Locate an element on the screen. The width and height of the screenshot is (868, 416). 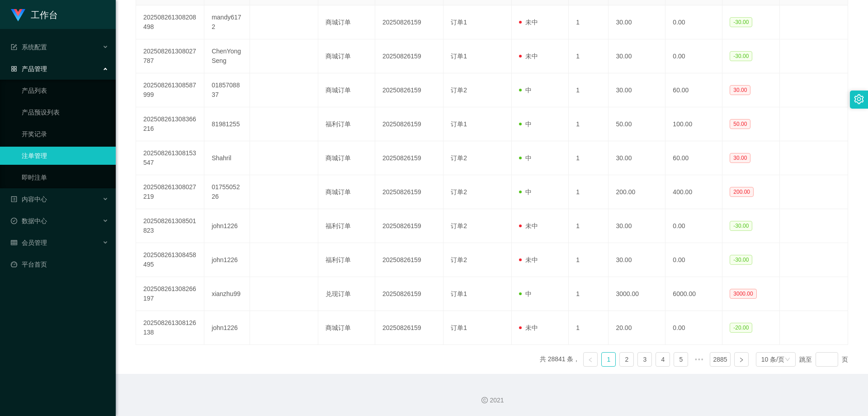
a: 开奖记录 is located at coordinates (65, 134).